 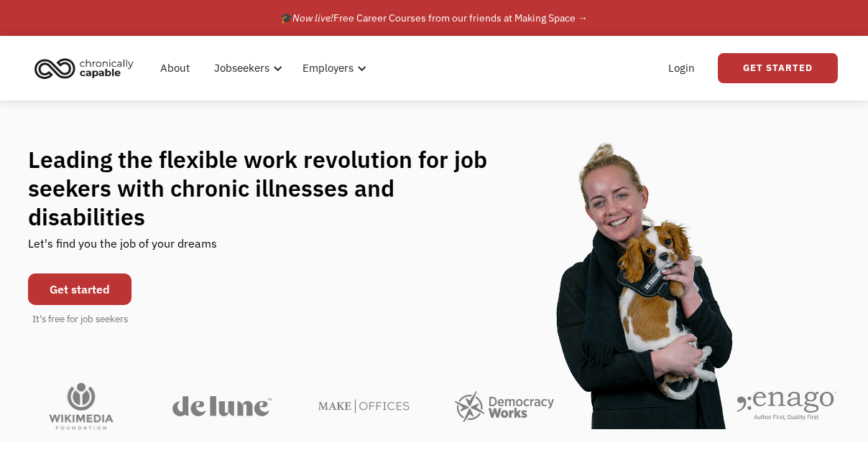 What do you see at coordinates (123, 248) in the screenshot?
I see `div: Let's find you the job of your dreams` at bounding box center [123, 248].